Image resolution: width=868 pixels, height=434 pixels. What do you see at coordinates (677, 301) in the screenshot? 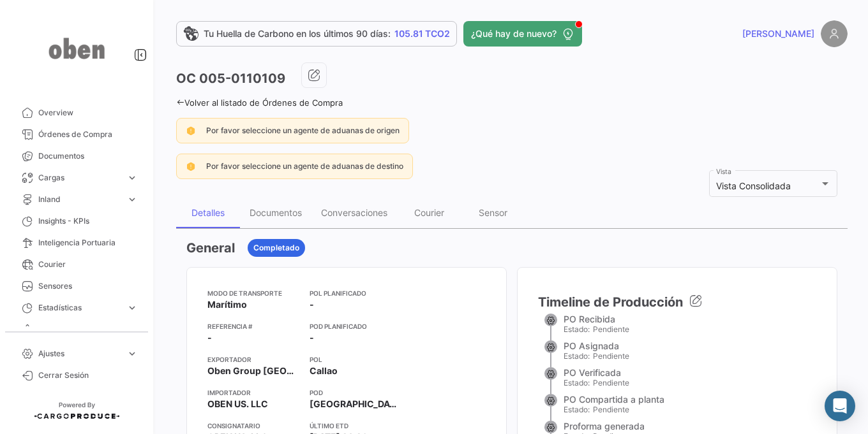
I see `h3: Timeline de Producción` at bounding box center [677, 301].